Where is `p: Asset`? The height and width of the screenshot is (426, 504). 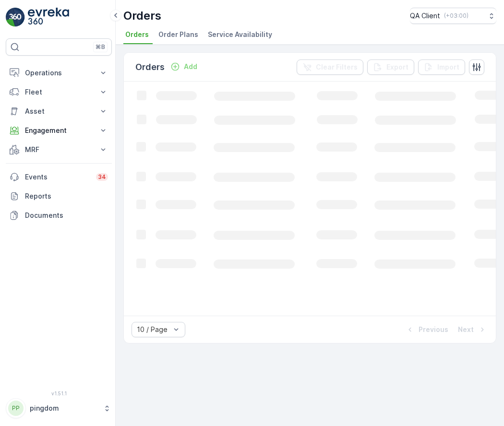
p: Asset is located at coordinates (58, 111).